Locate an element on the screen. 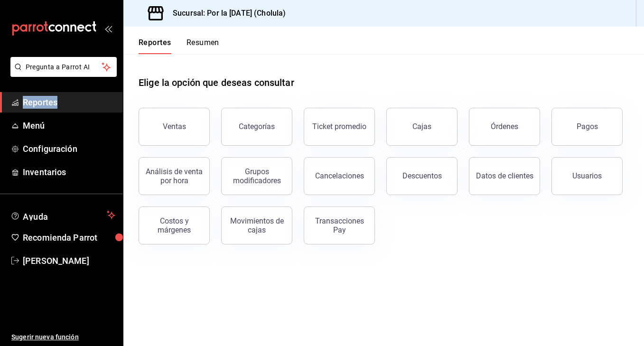 The image size is (644, 346). div: Descuentos is located at coordinates (422, 176).